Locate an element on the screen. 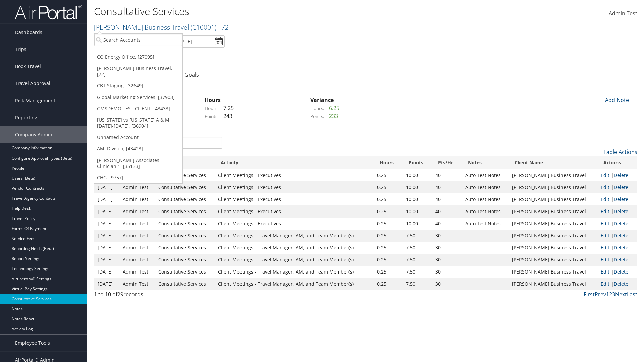 The height and width of the screenshot is (362, 644). input: Search Accounts is located at coordinates (138, 40).